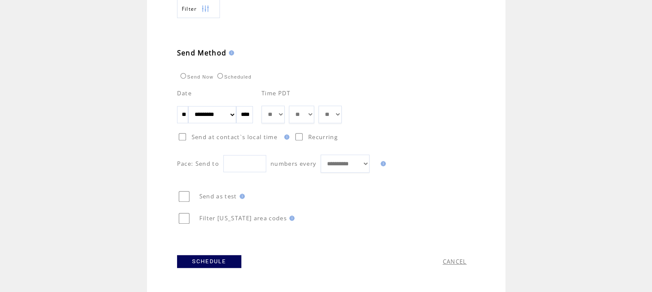  Describe the element at coordinates (189, 9) in the screenshot. I see `span: Show filters` at that location.